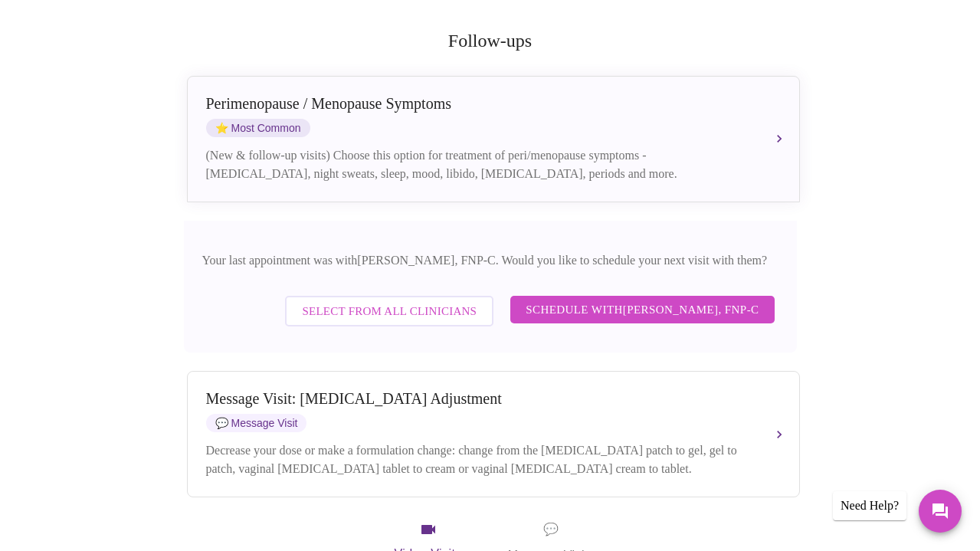  I want to click on div: (New & follow-up visits) Choose this option for treatment of peri/menopause symptoms - [MEDICAL_D..., so click(478, 165).